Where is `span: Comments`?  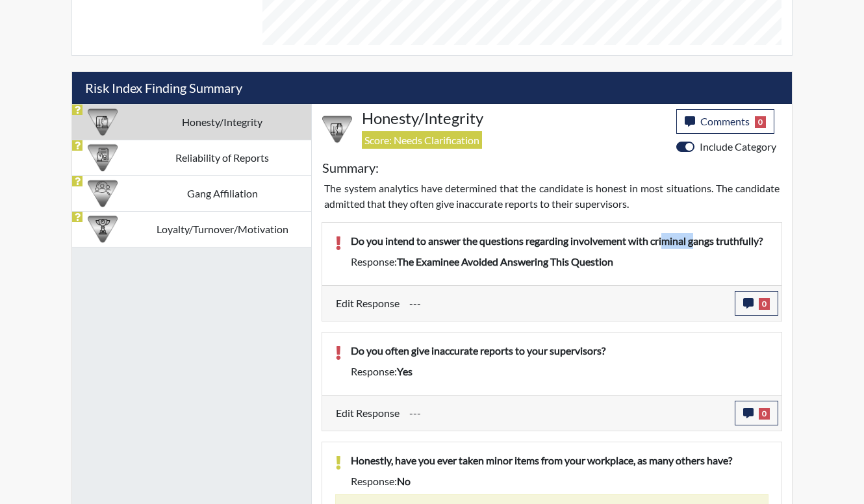 span: Comments is located at coordinates (725, 121).